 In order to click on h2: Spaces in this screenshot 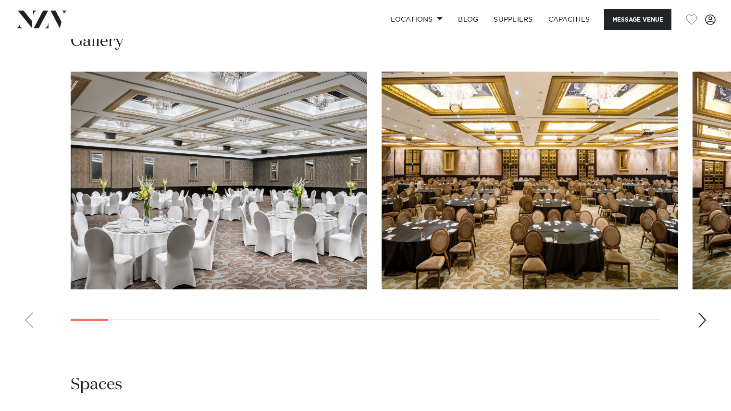, I will do `click(97, 384)`.